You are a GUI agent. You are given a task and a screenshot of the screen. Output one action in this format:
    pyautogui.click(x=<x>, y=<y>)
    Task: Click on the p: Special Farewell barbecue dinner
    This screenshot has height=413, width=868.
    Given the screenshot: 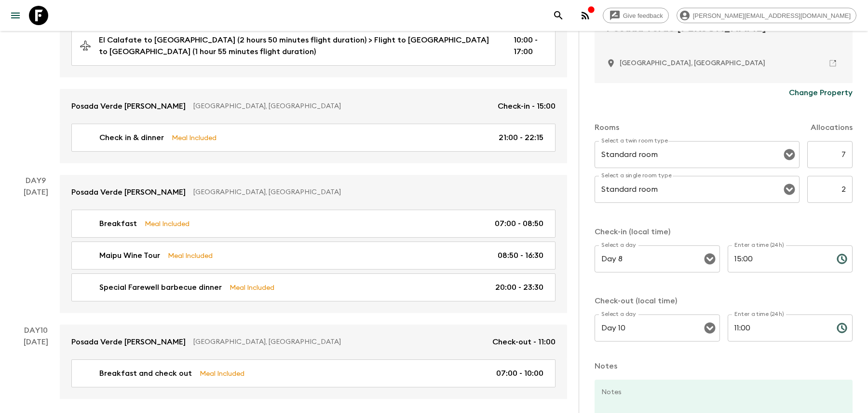 What is the action you would take?
    pyautogui.click(x=161, y=287)
    